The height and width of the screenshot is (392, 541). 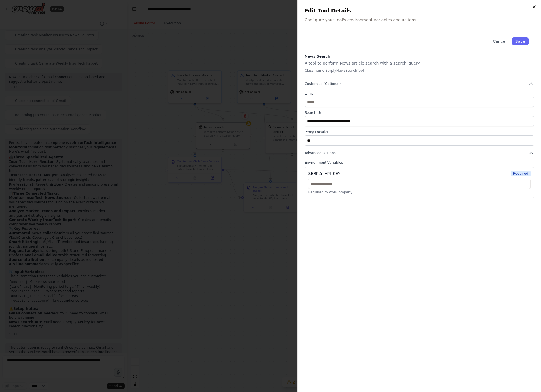 I want to click on button: Customize (Optional), so click(x=420, y=84).